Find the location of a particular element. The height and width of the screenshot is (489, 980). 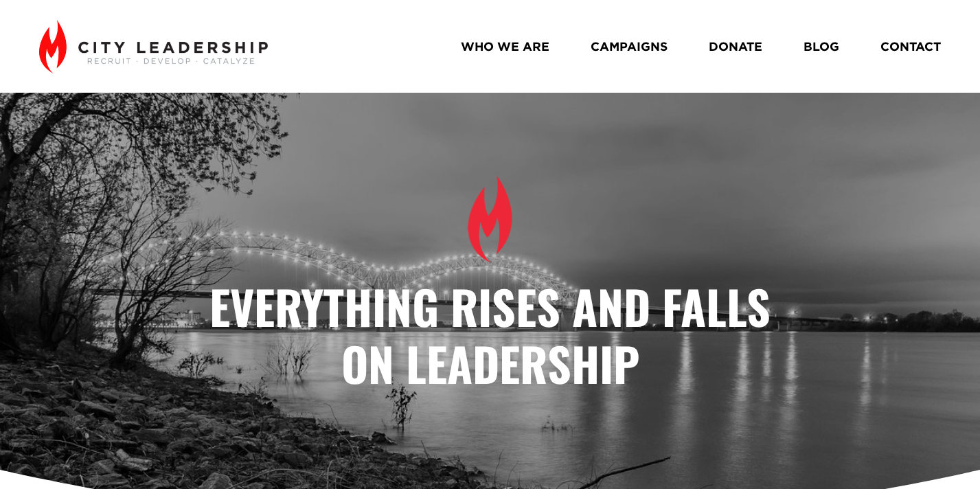

a: CAMPAIGNS is located at coordinates (629, 46).